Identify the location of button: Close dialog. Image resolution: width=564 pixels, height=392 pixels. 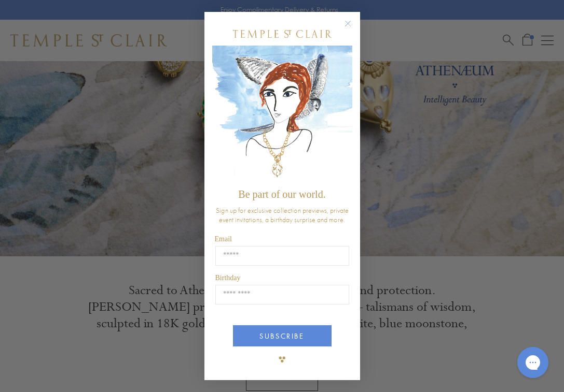
(353, 29).